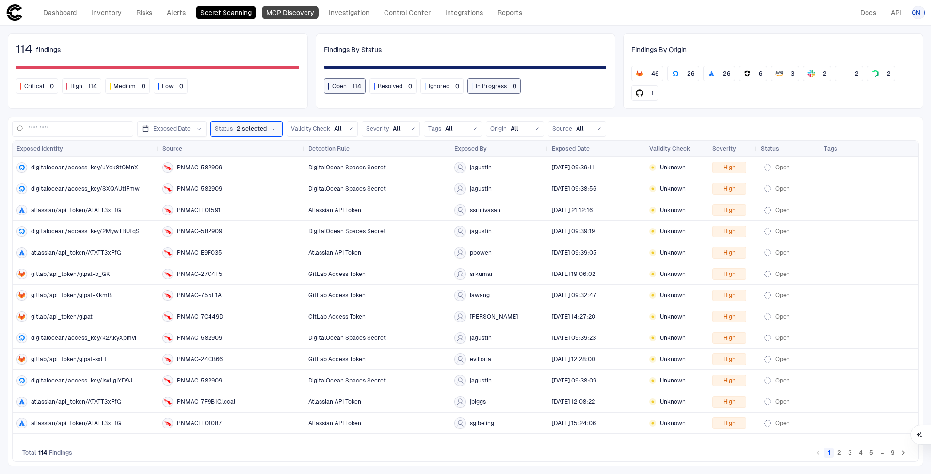  What do you see at coordinates (577, 129) in the screenshot?
I see `button: SourceAll` at bounding box center [577, 129].